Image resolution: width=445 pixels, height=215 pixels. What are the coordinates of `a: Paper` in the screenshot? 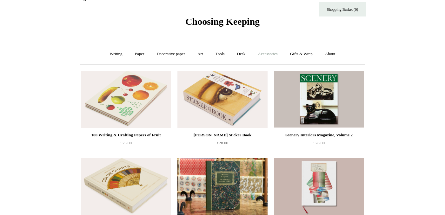 It's located at (140, 54).